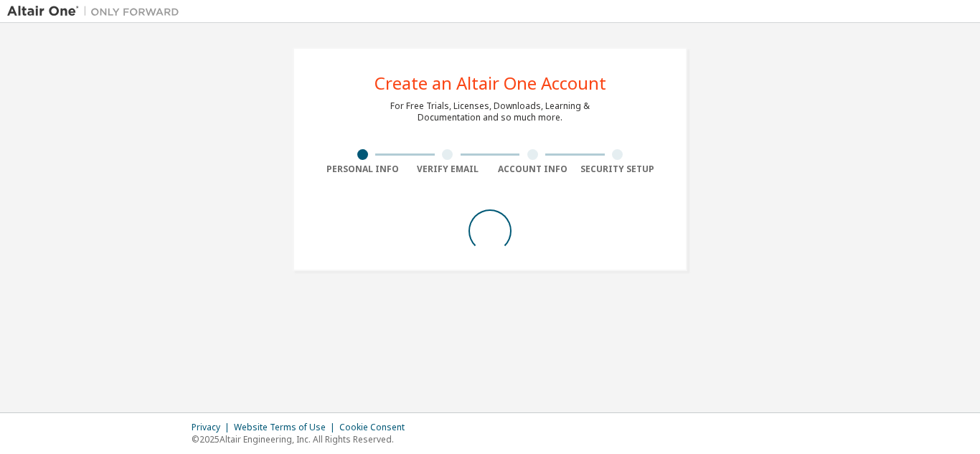  What do you see at coordinates (302, 439) in the screenshot?
I see `p: © 2025 Altair Engineering, Inc. All Rights Reserved.` at bounding box center [302, 439].